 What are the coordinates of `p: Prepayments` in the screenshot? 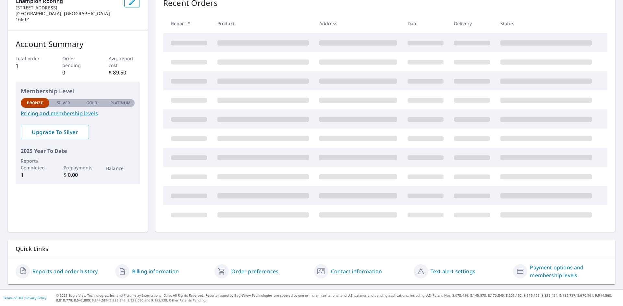 It's located at (78, 168).